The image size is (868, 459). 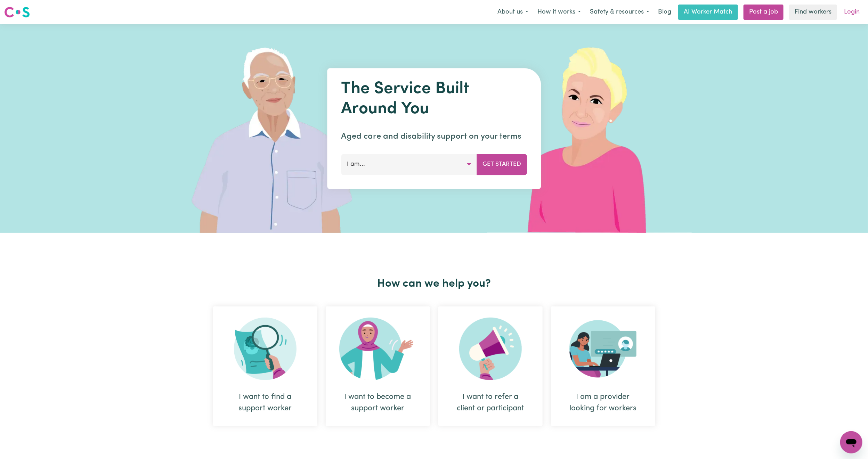 What do you see at coordinates (559, 12) in the screenshot?
I see `button: How it works` at bounding box center [559, 12].